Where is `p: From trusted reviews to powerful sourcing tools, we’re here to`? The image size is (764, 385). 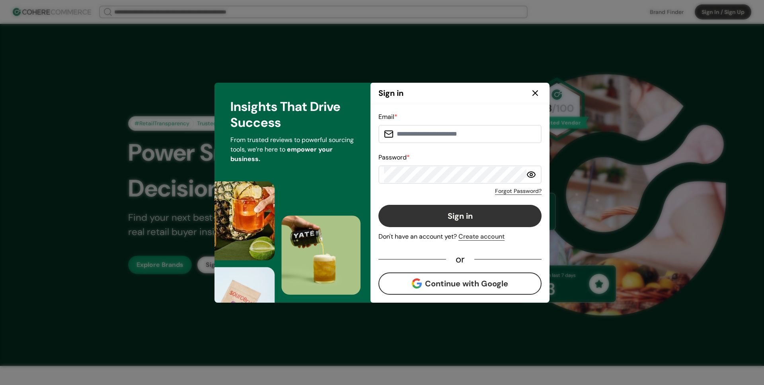
p: From trusted reviews to powerful sourcing tools, we’re here to is located at coordinates (293, 150).